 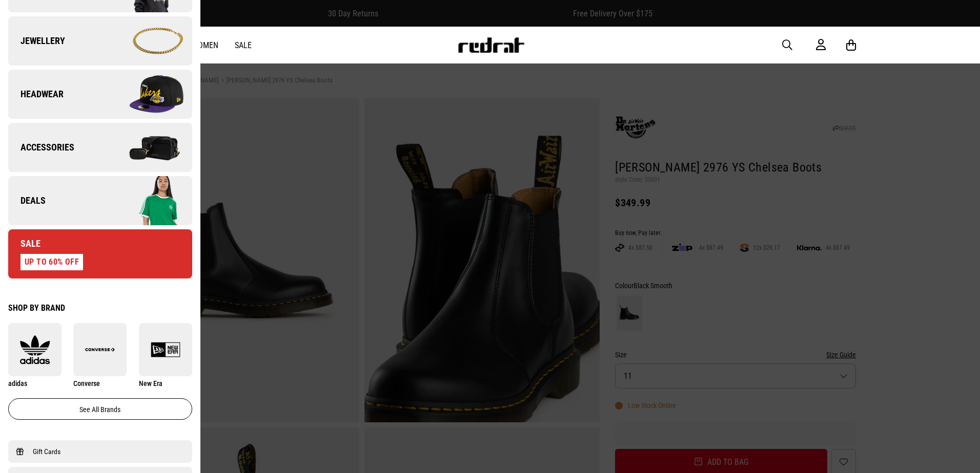 What do you see at coordinates (100, 308) in the screenshot?
I see `div: Shop by Brand` at bounding box center [100, 308].